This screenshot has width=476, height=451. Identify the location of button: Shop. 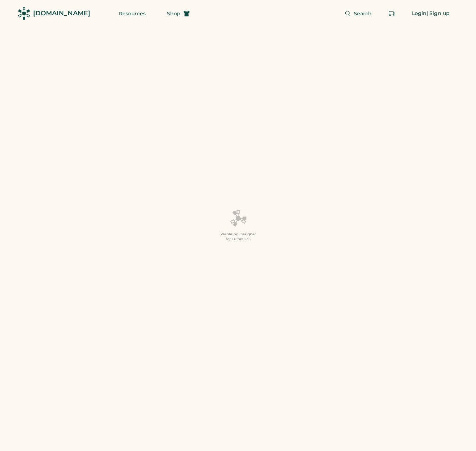
(179, 14).